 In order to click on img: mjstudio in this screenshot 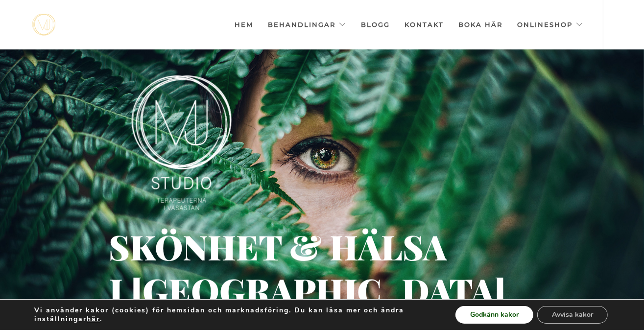, I will do `click(44, 25)`.